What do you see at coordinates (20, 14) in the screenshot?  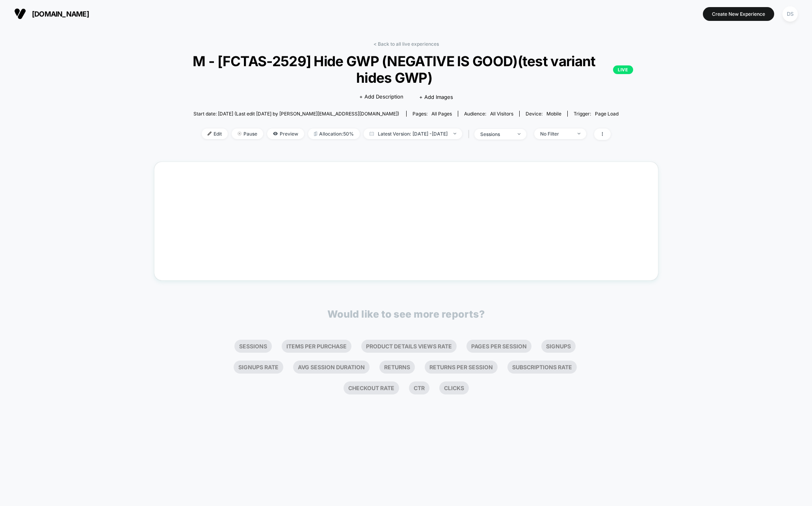 I see `img: Visually logo` at bounding box center [20, 14].